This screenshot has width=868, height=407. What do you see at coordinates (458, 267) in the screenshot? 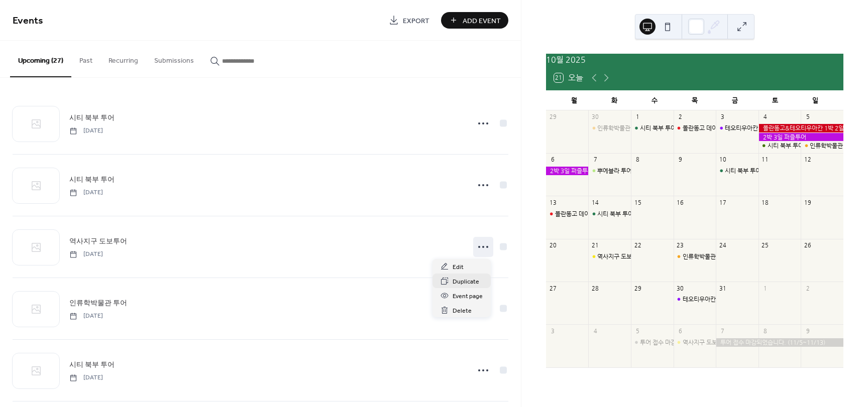
I see `span: Edit` at bounding box center [458, 267].